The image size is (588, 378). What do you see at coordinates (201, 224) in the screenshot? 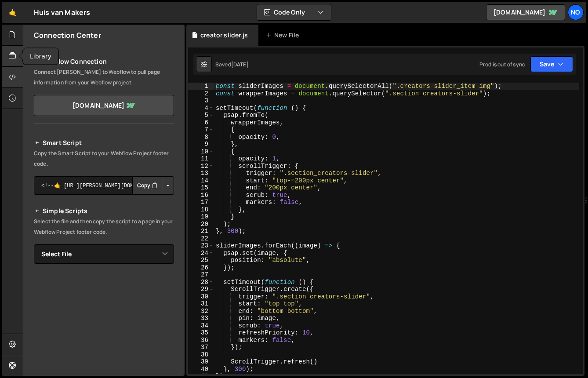
I see `div: 20` at bounding box center [201, 224].